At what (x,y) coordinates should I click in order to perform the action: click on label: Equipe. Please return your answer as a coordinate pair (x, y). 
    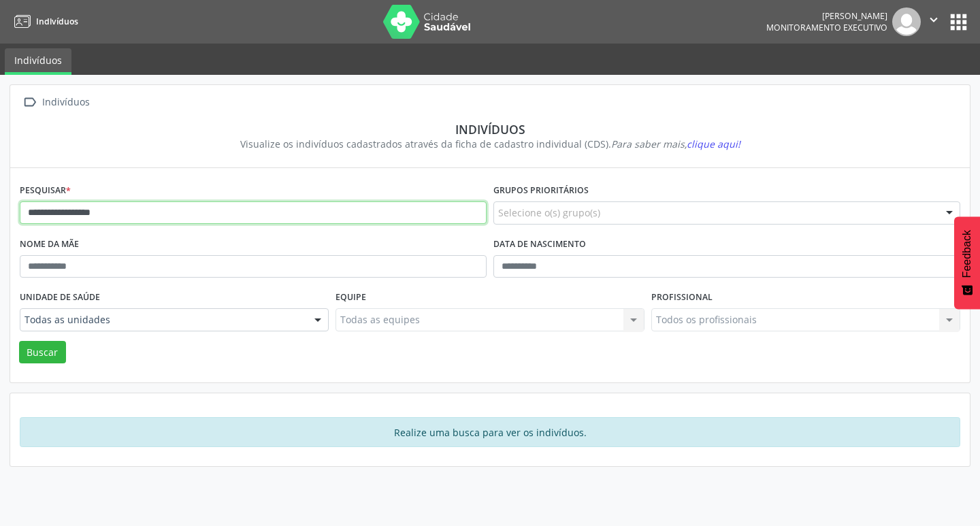
    Looking at the image, I should click on (350, 298).